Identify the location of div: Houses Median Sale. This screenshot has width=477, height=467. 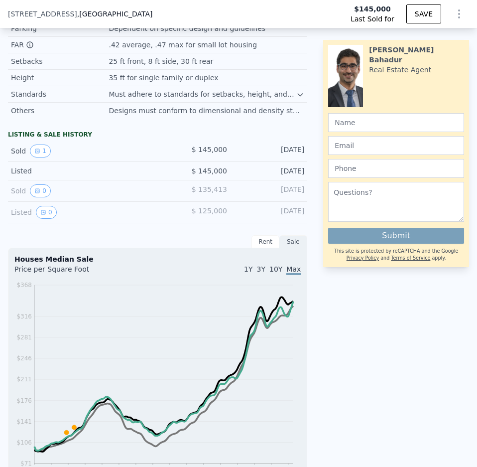
(157, 259).